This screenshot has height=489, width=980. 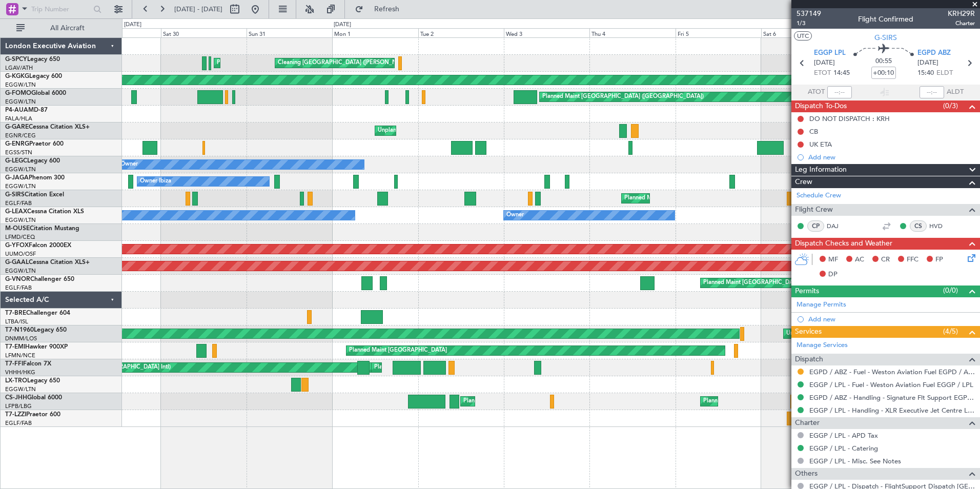 I want to click on span: 1/3, so click(x=809, y=23).